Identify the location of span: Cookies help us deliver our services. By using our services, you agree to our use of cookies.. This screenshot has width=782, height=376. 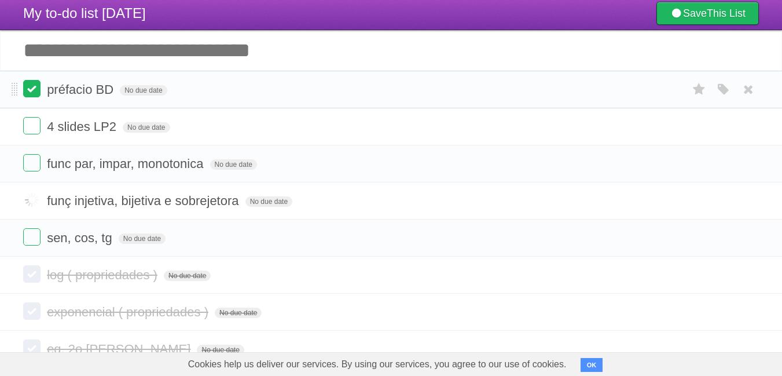
(378, 364).